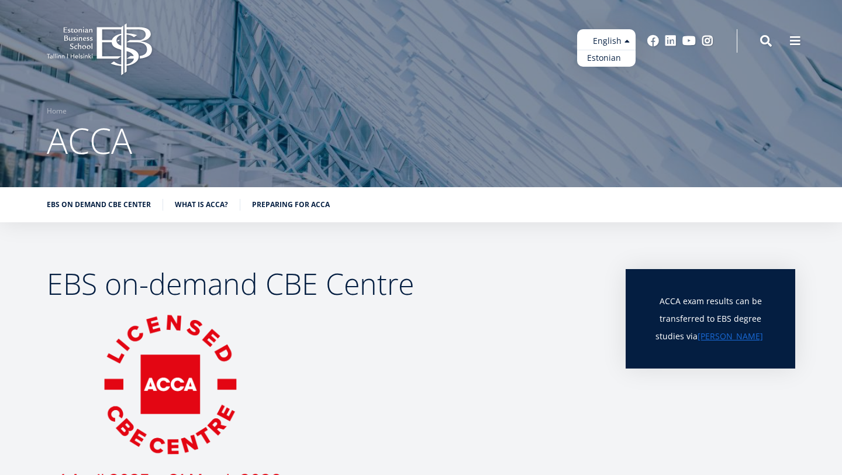 The height and width of the screenshot is (475, 842). Describe the element at coordinates (606, 58) in the screenshot. I see `a: Estonian` at that location.